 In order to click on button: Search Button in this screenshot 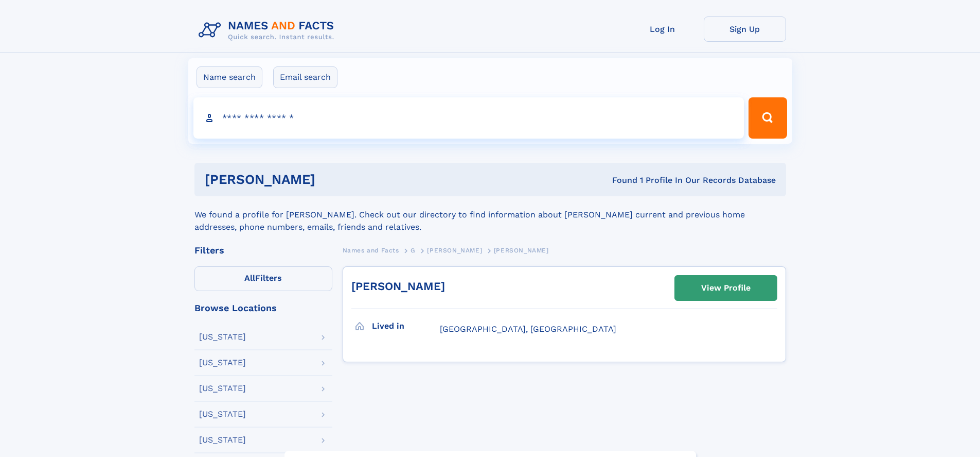, I will do `click(768, 118)`.